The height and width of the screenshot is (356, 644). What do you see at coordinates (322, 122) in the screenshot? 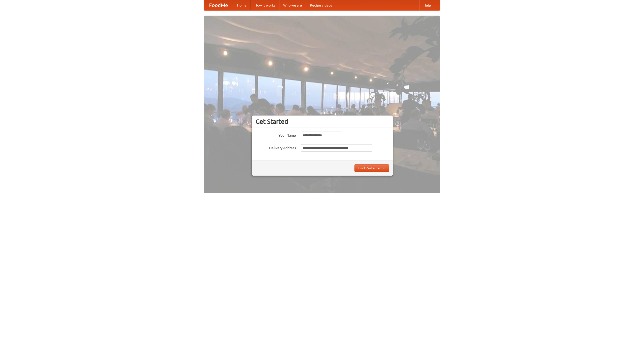
I see `h3: Get Started` at bounding box center [322, 122].